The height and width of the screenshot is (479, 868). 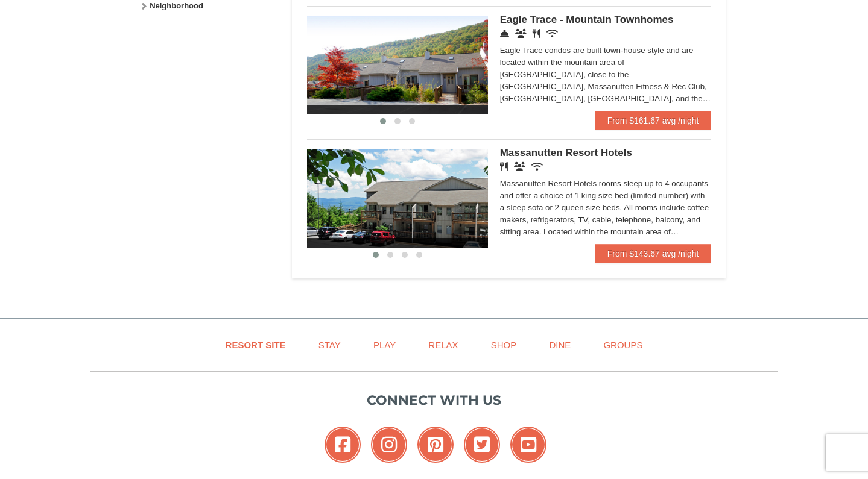 I want to click on a: Dine, so click(x=560, y=345).